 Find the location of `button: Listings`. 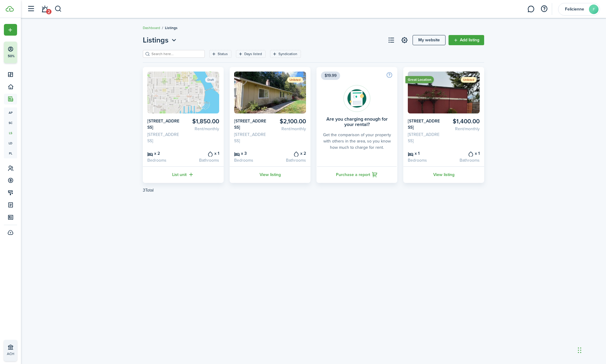

button: Listings is located at coordinates (160, 40).